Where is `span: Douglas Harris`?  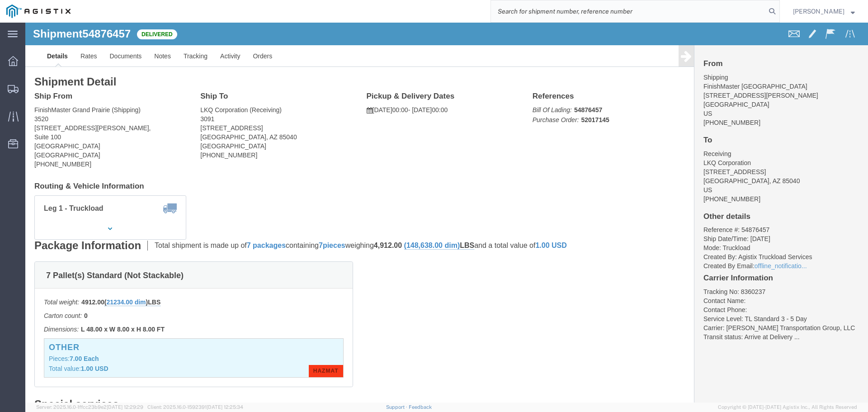
span: Douglas Harris is located at coordinates (819, 11).